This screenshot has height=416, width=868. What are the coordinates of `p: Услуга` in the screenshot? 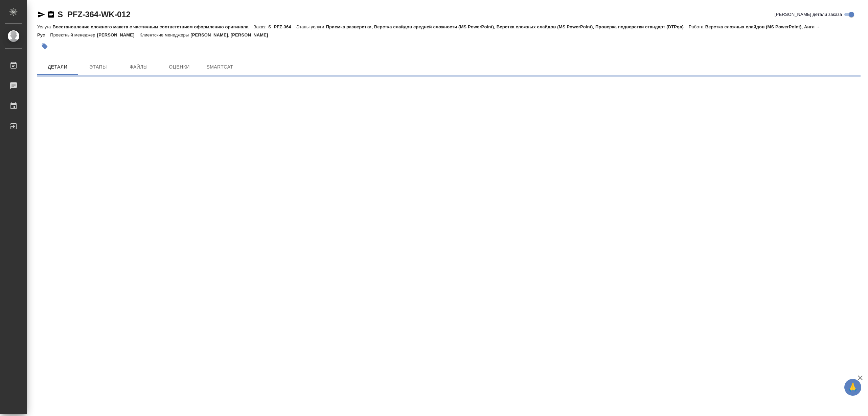 It's located at (45, 27).